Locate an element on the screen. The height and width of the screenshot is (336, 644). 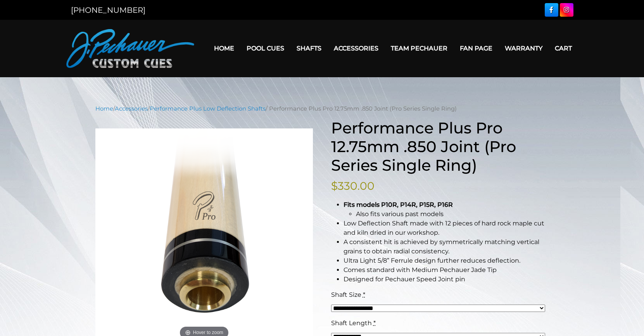
li: Low Deflection Shaft made with 12 pieces of hard rock maple cut and kiln dried in our workshop. is located at coordinates (446, 228).